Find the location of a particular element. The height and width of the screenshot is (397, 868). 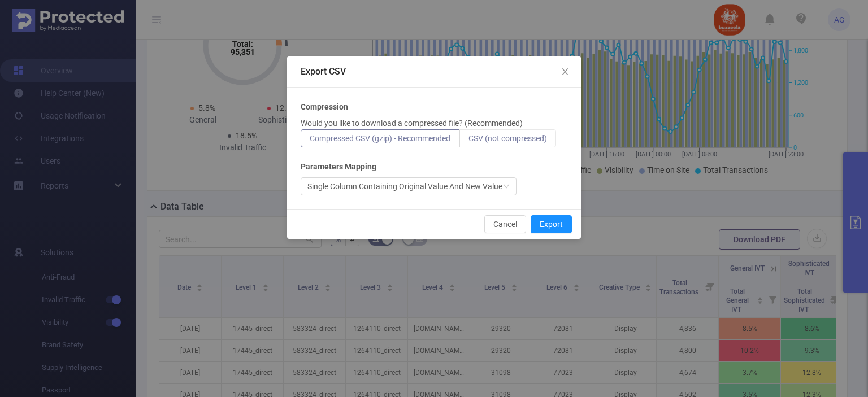

button: Close is located at coordinates (565, 73).